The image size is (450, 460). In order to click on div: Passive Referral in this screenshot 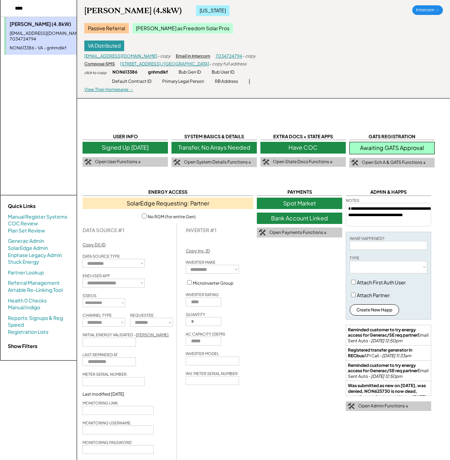, I will do `click(106, 28)`.